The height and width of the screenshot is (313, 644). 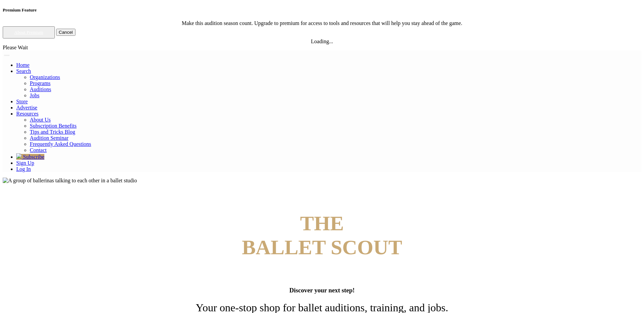 I want to click on h5: Premium Feature, so click(x=321, y=10).